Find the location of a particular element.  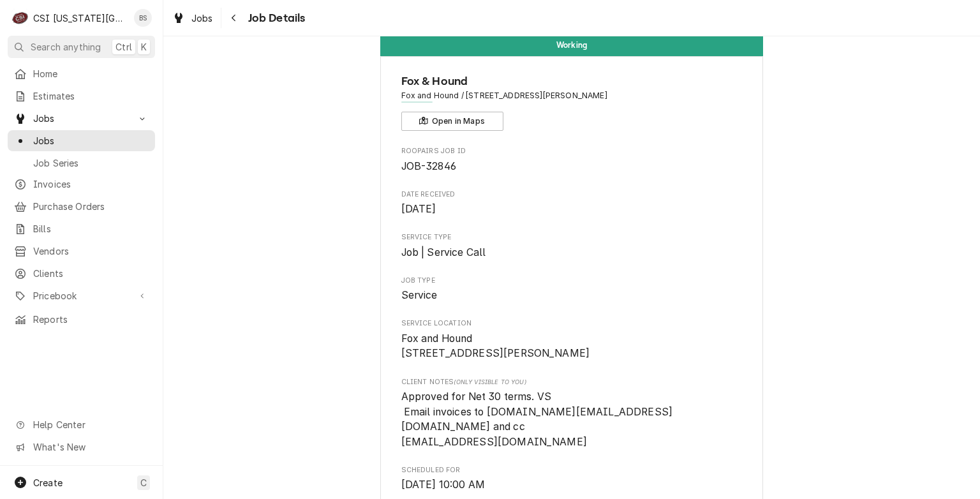

span: Bills is located at coordinates (91, 228).